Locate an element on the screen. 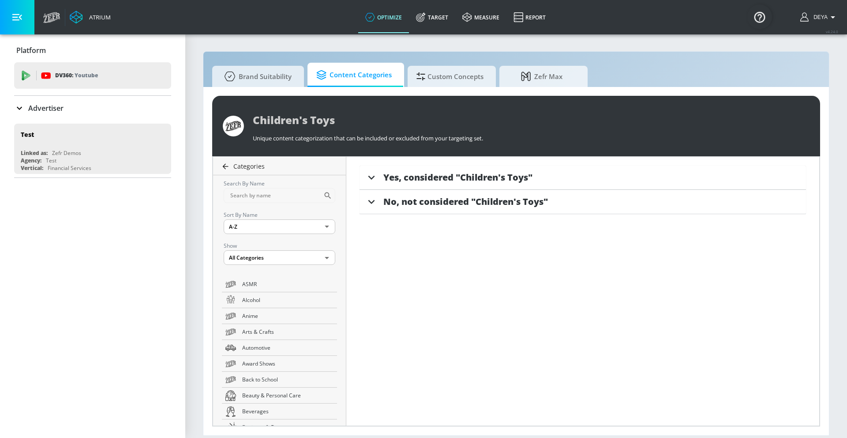 Image resolution: width=847 pixels, height=438 pixels. span: Automotive is located at coordinates (288, 347).